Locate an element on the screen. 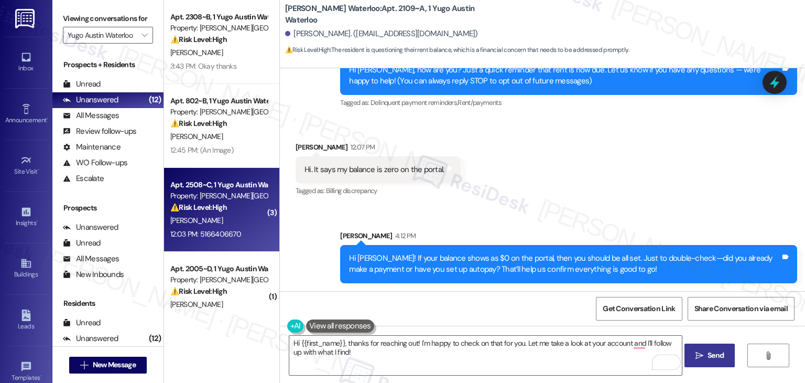  a: Insights • is located at coordinates (26, 217).